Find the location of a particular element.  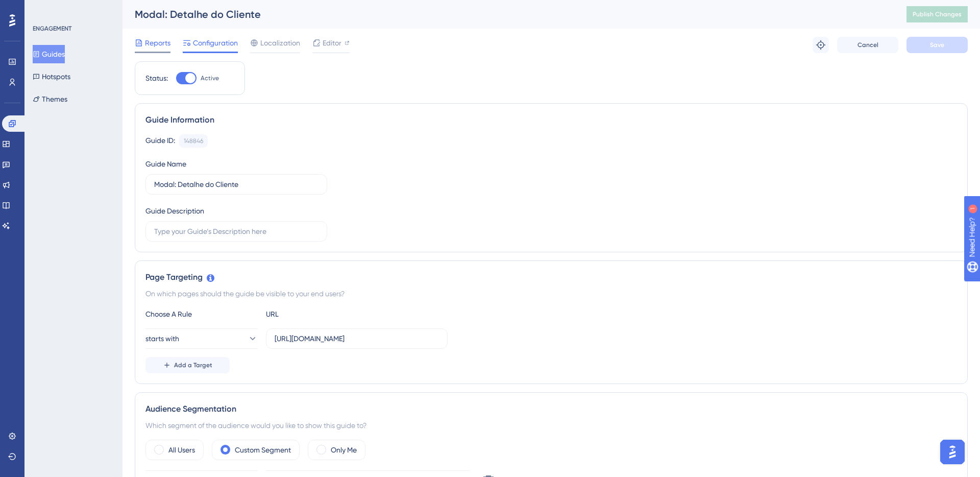

button: Guides is located at coordinates (48, 55).